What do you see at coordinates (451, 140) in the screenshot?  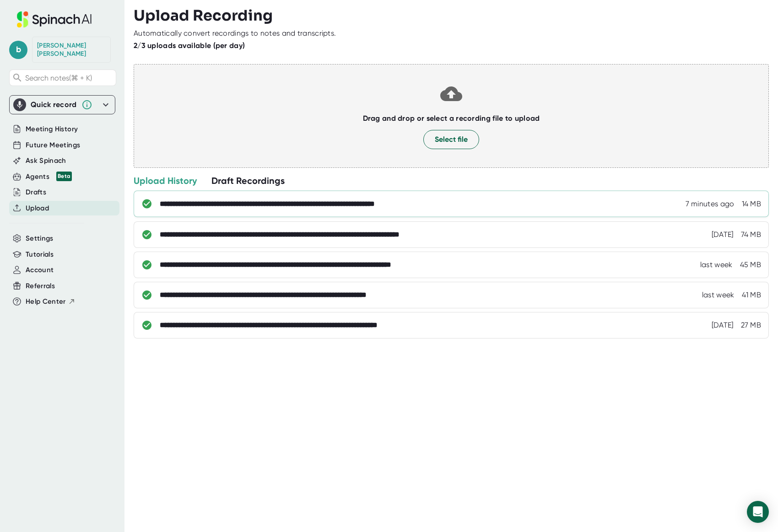 I see `button: Select file` at bounding box center [451, 140].